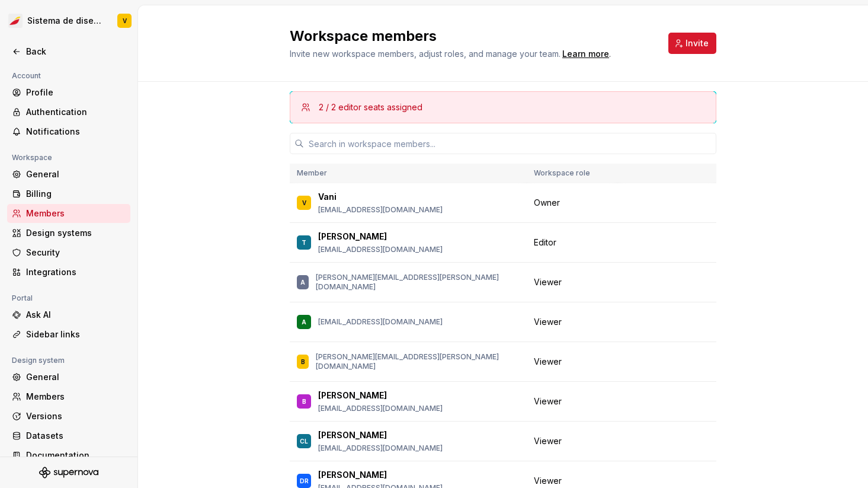 Image resolution: width=868 pixels, height=488 pixels. Describe the element at coordinates (69, 233) in the screenshot. I see `a: Design systems` at that location.